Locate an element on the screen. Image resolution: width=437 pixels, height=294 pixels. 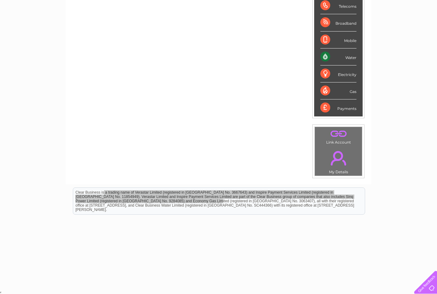
div: Gas is located at coordinates (338, 91).